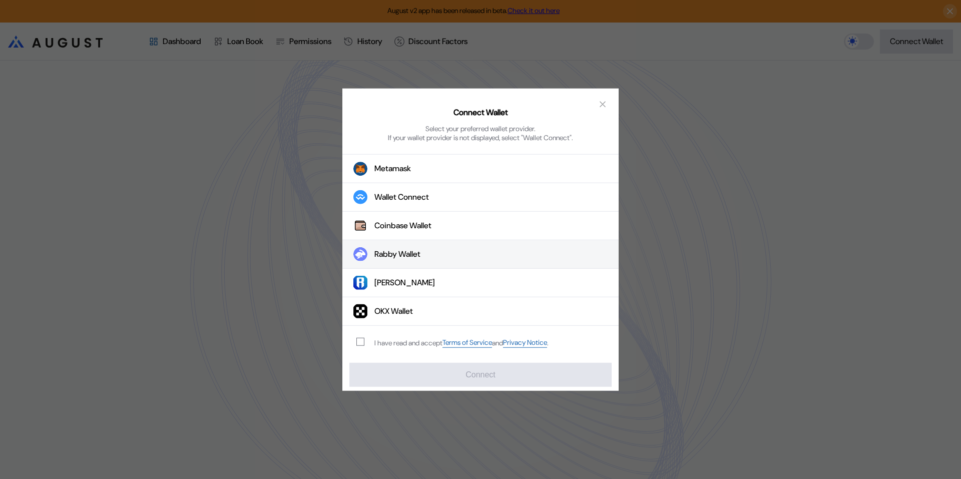 The width and height of the screenshot is (961, 479). What do you see at coordinates (392, 169) in the screenshot?
I see `div: Metamask` at bounding box center [392, 169].